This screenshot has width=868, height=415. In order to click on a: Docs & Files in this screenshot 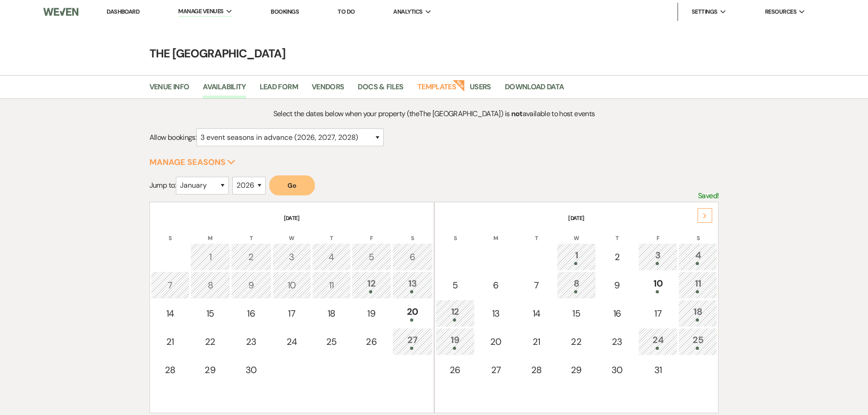, I will do `click(380, 90)`.